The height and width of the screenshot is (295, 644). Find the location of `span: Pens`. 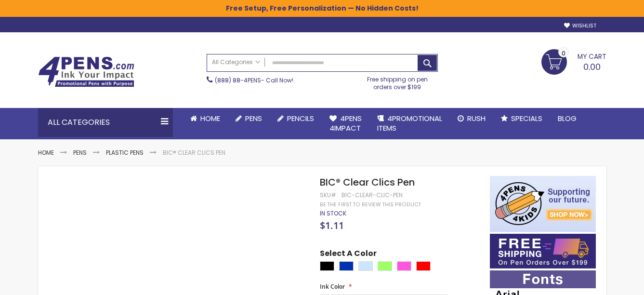

span: Pens is located at coordinates (254, 118).